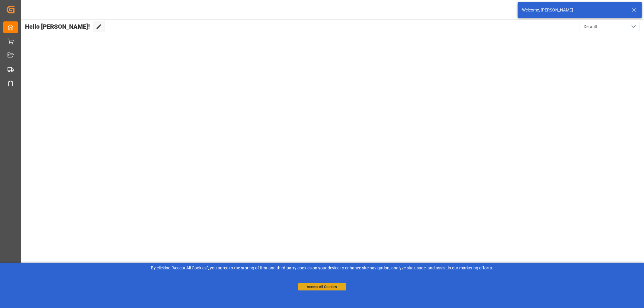  Describe the element at coordinates (322, 268) in the screenshot. I see `div: By clicking "Accept All Cookies”, you agree to the storing of first and third-party cookies on yo...` at that location.